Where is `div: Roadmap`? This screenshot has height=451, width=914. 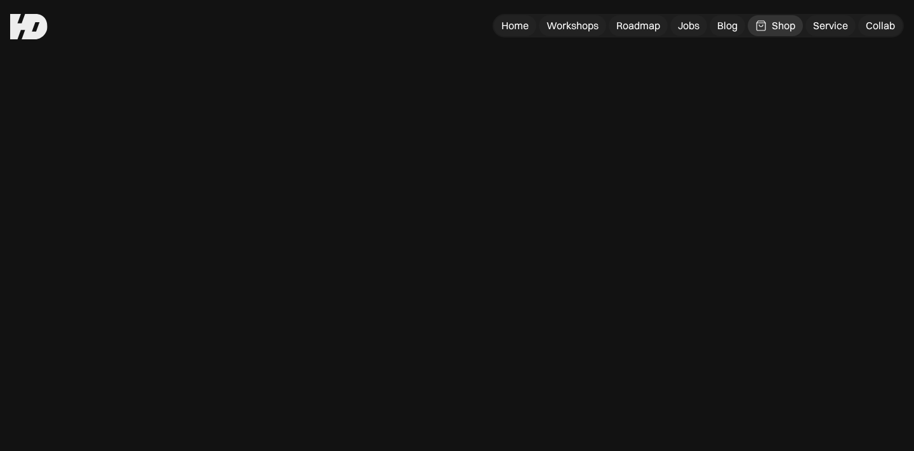 div: Roadmap is located at coordinates (638, 25).